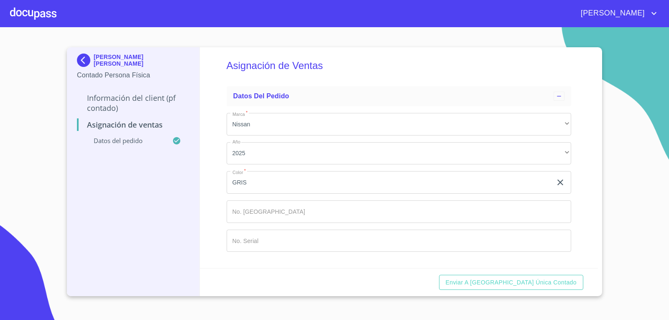  What do you see at coordinates (560, 182) in the screenshot?
I see `button: clear input` at bounding box center [560, 182].